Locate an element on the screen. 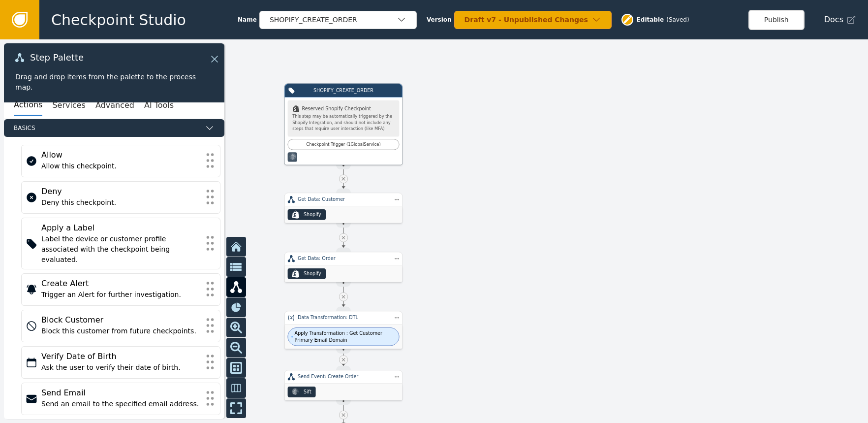  button: Publish is located at coordinates (776, 20).